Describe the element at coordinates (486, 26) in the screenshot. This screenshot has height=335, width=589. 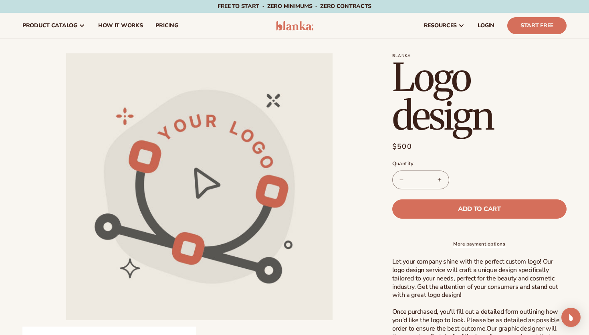
I see `a: LOGIN` at that location.